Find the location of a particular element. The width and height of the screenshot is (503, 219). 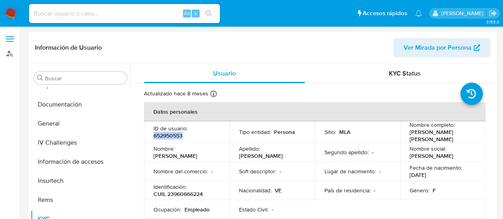

button: Insurtech is located at coordinates (80, 181).